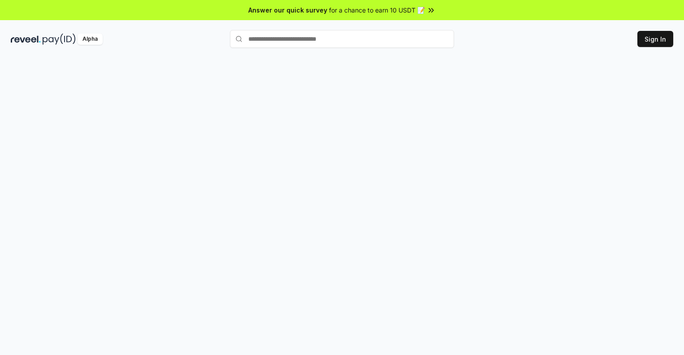 The height and width of the screenshot is (355, 684). What do you see at coordinates (377, 10) in the screenshot?
I see `span: for a chance to earn 10 USDT 📝` at bounding box center [377, 10].